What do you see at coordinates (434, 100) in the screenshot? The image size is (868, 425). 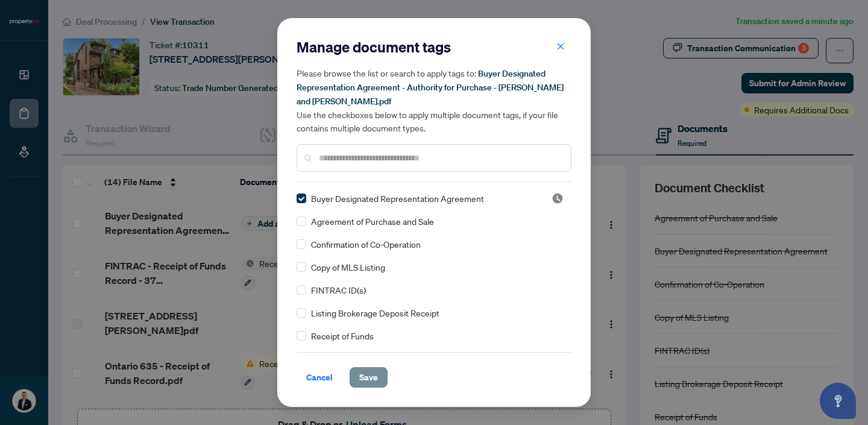 I see `h5: Please browse the list or search to apply tags to: Use the checkboxes below to apply multiple doc...` at bounding box center [434, 100].